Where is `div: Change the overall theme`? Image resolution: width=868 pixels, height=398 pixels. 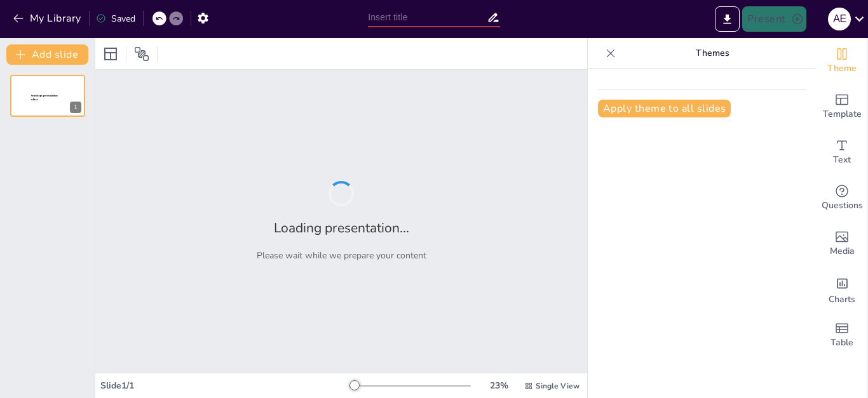 div: Change the overall theme is located at coordinates (842, 61).